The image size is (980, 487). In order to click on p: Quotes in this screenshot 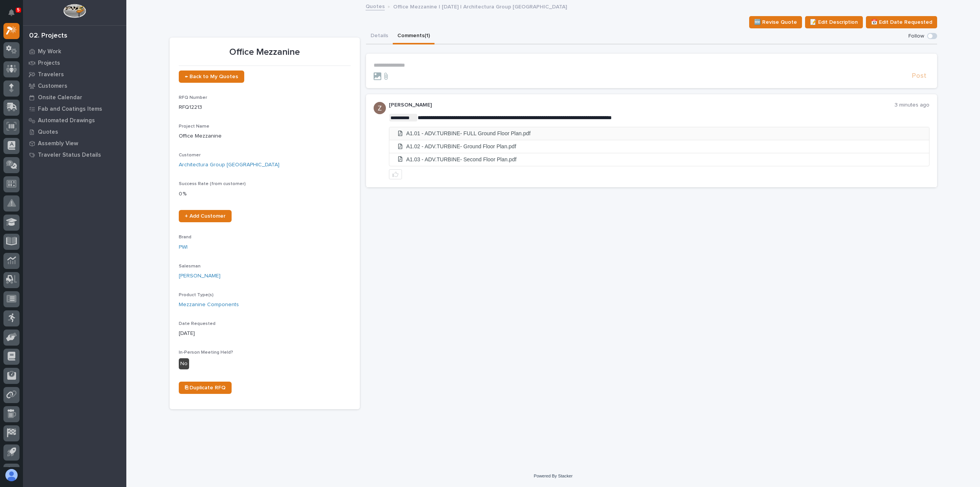, I will do `click(48, 132)`.